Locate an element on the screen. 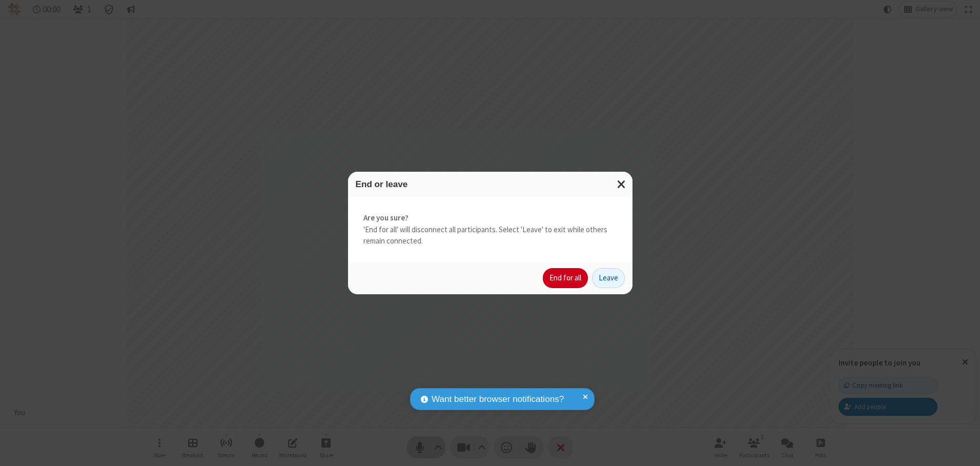 The image size is (980, 466). button: Leave is located at coordinates (609, 278).